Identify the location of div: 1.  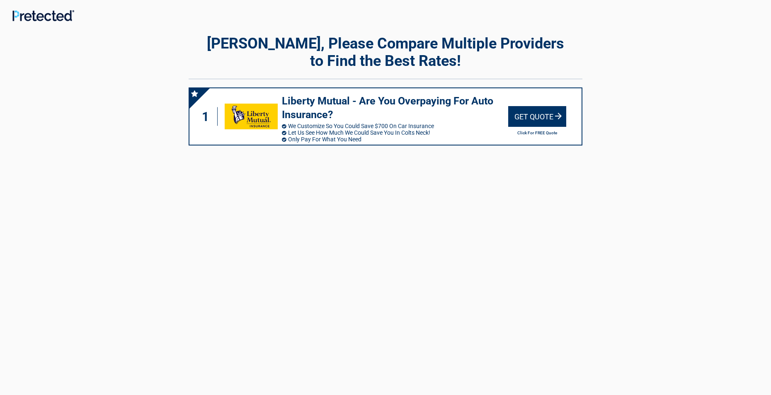
(208, 116).